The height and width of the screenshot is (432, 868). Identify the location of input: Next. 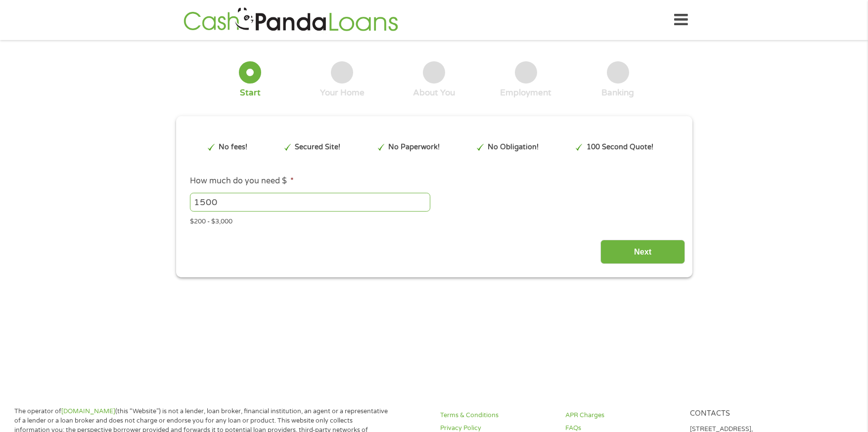
(642, 252).